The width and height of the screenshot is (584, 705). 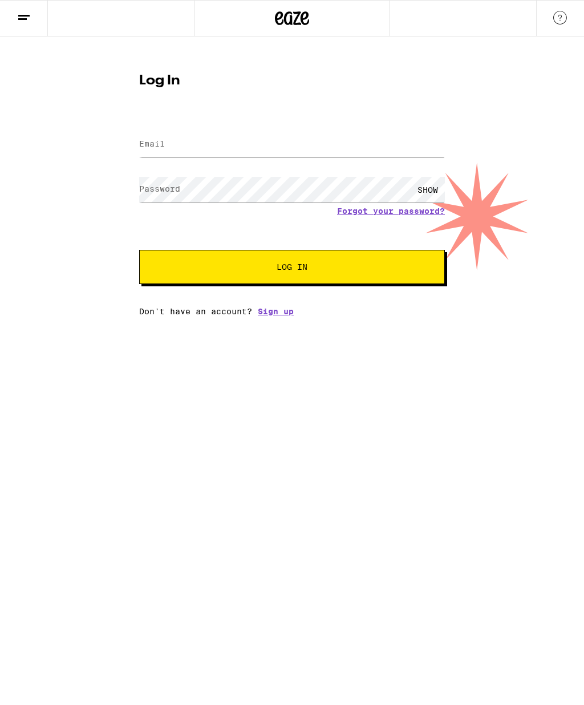 I want to click on button: Log In, so click(x=292, y=267).